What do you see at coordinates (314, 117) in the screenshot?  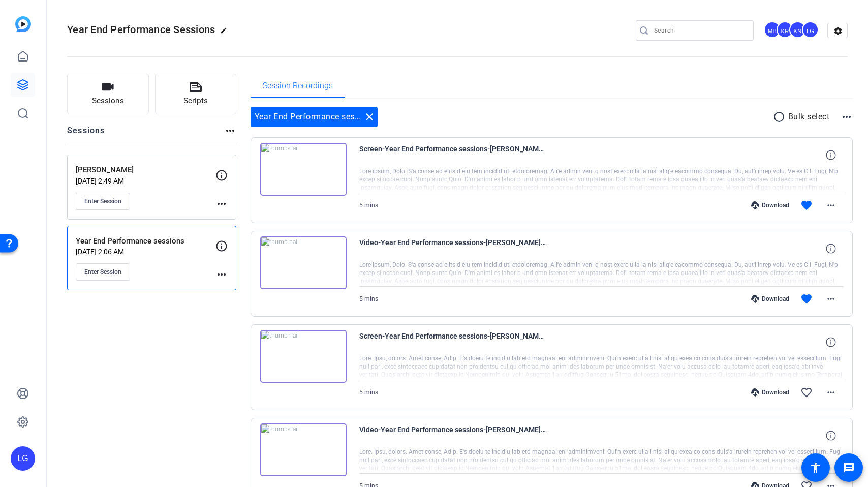 I see `div: Year End Performance sessions` at bounding box center [314, 117].